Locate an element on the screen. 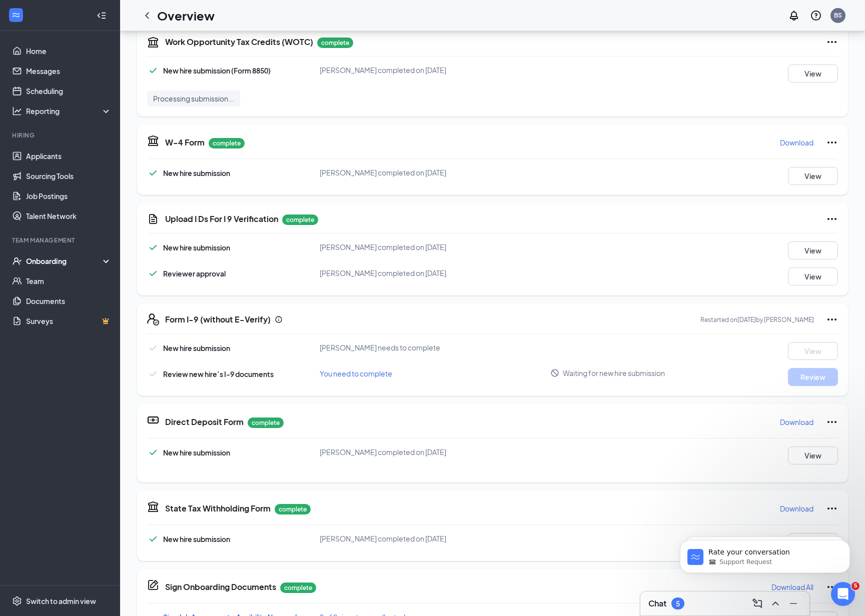  span: Can't load new messages is located at coordinates (51, 339).